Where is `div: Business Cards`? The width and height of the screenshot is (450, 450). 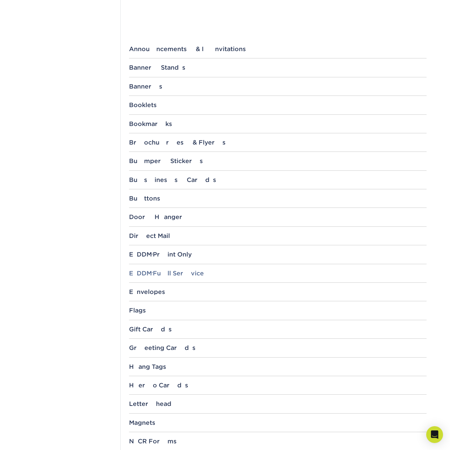
div: Business Cards is located at coordinates (278, 180).